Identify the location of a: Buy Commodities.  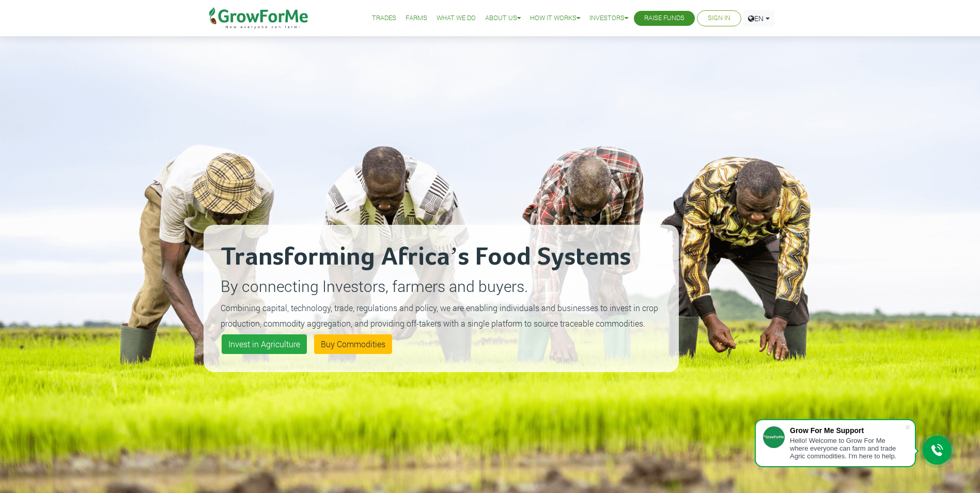
(353, 344).